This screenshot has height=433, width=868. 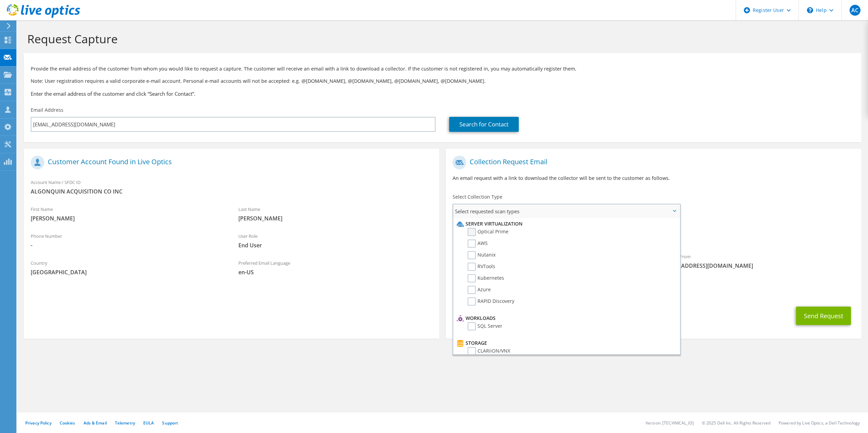 I want to click on label: Kubernetes, so click(x=486, y=279).